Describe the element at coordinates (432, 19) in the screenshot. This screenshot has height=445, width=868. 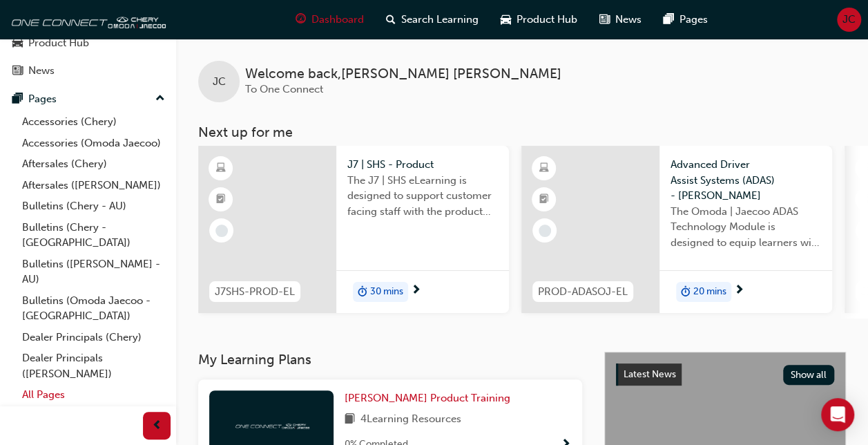
I see `a: search-iconSearch Learning` at that location.